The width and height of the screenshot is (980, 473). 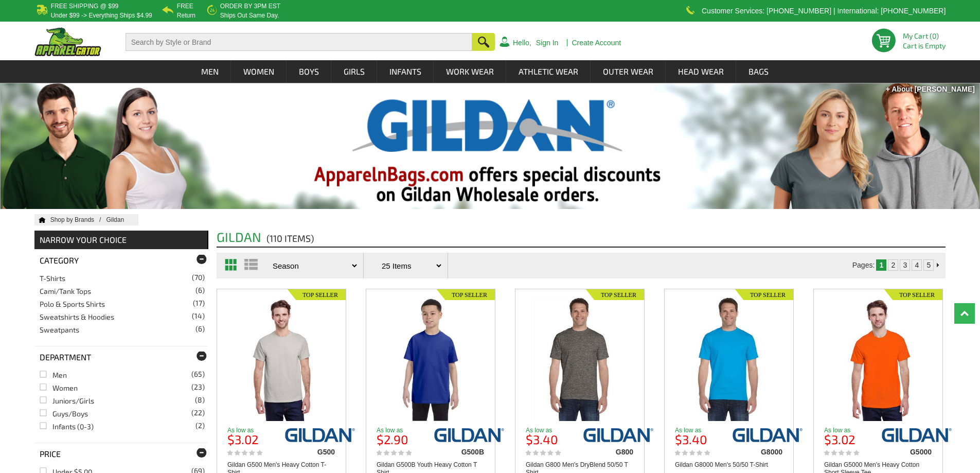 I want to click on a: Athletic Wear, so click(x=548, y=71).